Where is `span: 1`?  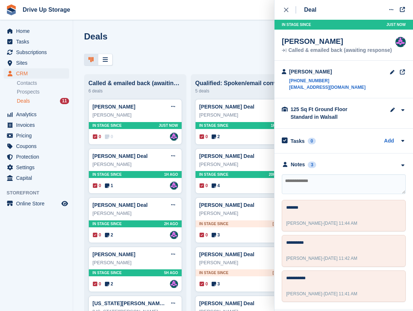 span: 1 is located at coordinates (109, 186).